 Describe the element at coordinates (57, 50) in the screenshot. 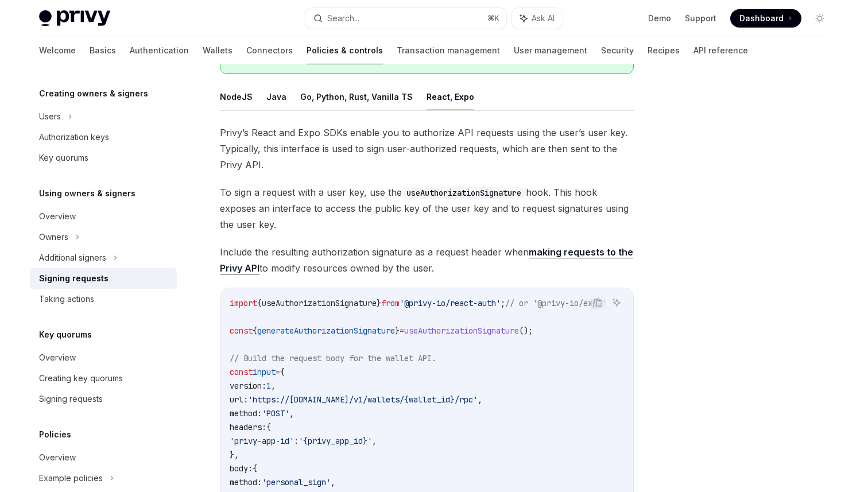

I see `a: Welcome` at that location.